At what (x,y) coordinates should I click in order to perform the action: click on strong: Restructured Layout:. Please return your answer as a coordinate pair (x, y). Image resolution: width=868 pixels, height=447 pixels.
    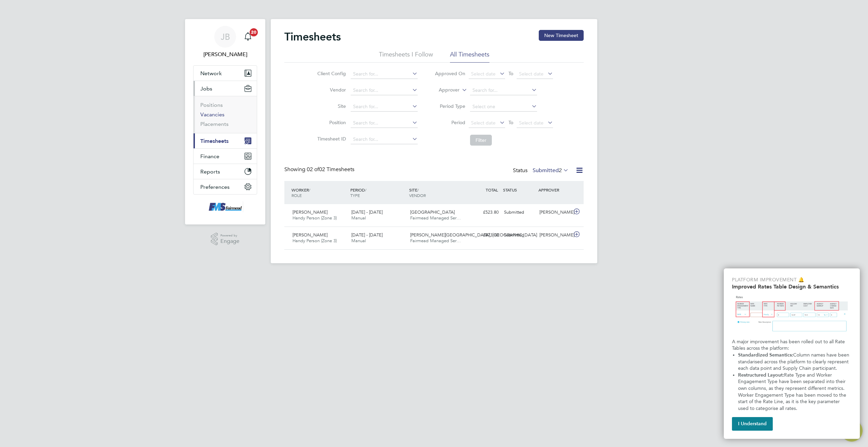
    Looking at the image, I should click on (761, 375).